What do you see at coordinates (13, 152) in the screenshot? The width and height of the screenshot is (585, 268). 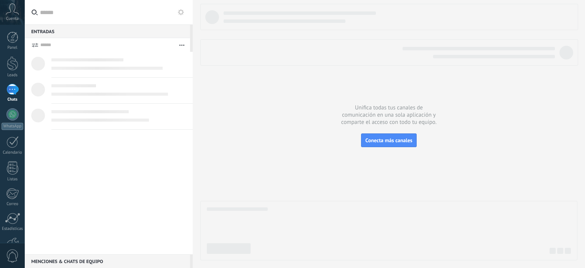 I see `div: Calendario` at bounding box center [13, 152].